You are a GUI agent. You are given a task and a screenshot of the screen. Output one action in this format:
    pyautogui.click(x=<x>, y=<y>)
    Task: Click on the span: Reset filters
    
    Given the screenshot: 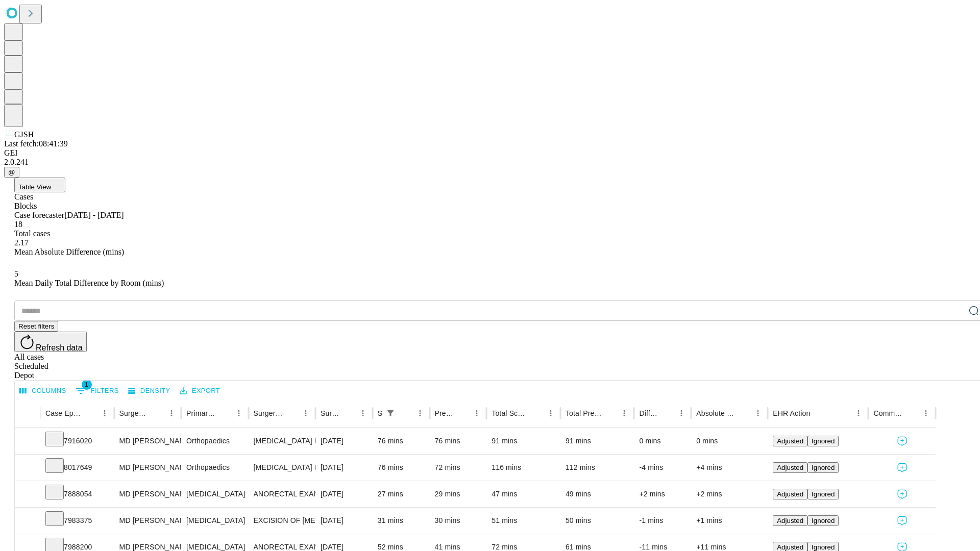 What is the action you would take?
    pyautogui.click(x=36, y=326)
    